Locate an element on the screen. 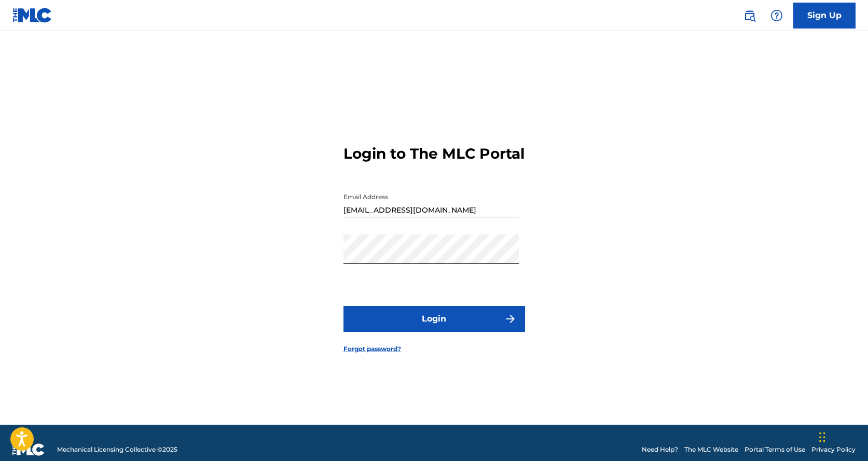 Image resolution: width=868 pixels, height=461 pixels. div: Help is located at coordinates (777, 16).